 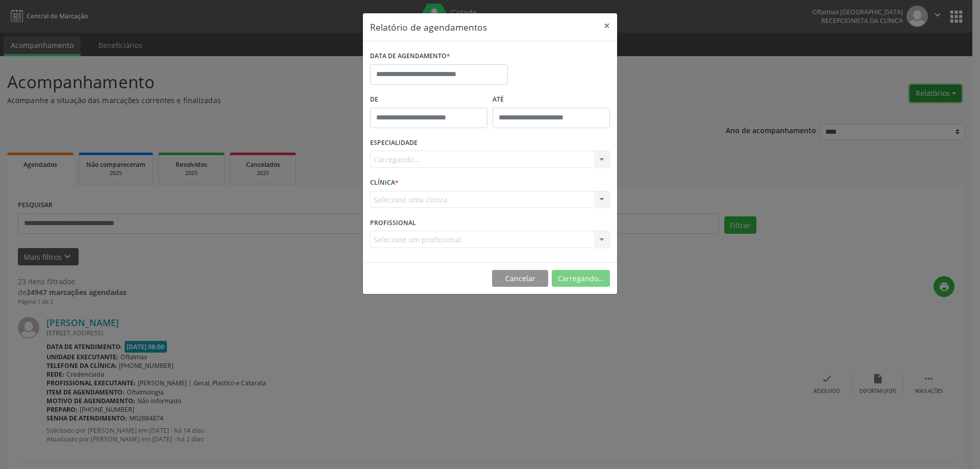 I want to click on label: ATÉ, so click(x=551, y=100).